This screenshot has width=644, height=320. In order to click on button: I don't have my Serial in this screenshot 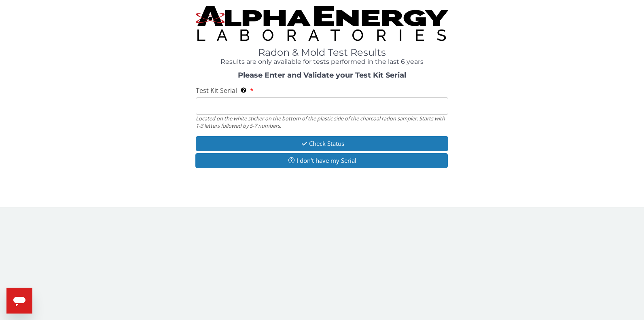, I will do `click(322, 160)`.